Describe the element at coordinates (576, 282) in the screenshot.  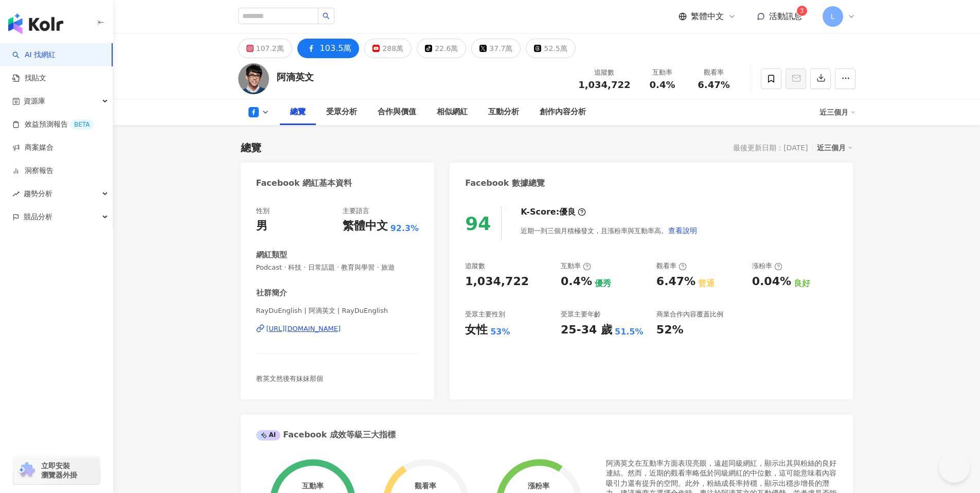
I see `div: 0.4%` at that location.